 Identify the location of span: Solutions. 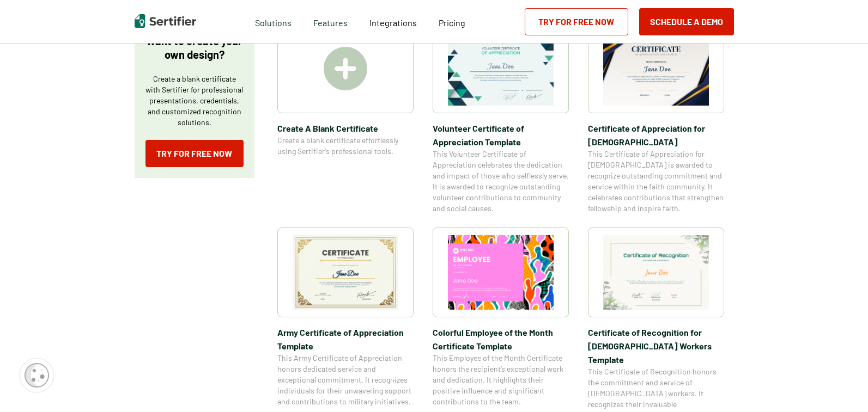
(273, 21).